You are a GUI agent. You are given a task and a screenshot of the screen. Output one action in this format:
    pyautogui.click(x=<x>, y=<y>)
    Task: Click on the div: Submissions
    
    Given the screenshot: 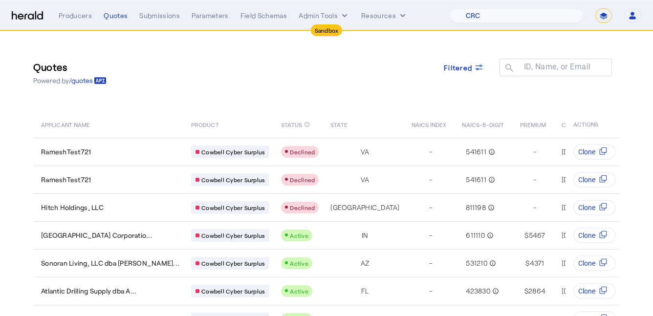 What is the action you would take?
    pyautogui.click(x=159, y=16)
    